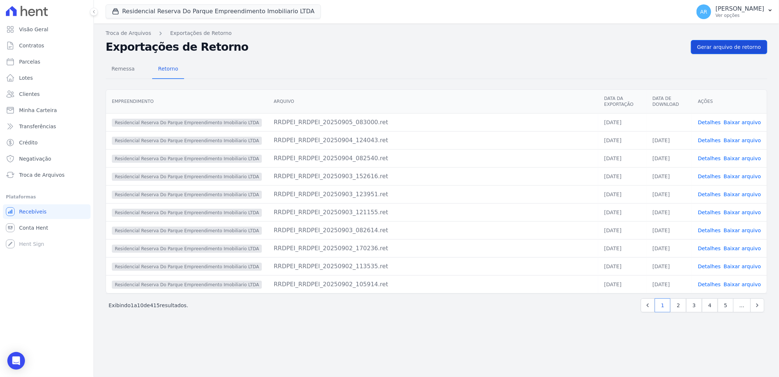 The height and width of the screenshot is (377, 779). I want to click on div: RRDPEI_RRDPEI_20250902_170236.ret, so click(433, 248).